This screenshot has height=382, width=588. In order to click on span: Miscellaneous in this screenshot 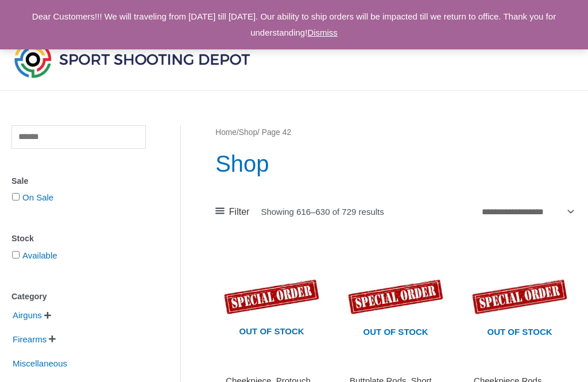, I will do `click(39, 364)`.